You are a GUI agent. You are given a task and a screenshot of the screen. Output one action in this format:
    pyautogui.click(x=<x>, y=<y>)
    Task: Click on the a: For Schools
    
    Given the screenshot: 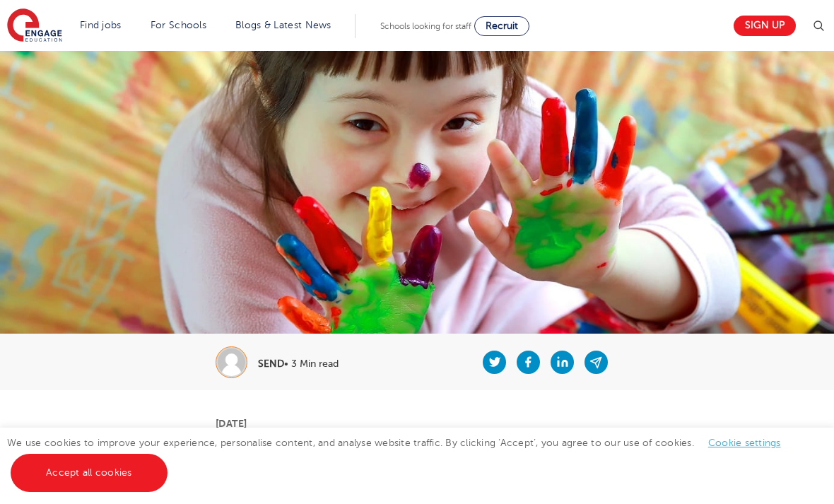 What is the action you would take?
    pyautogui.click(x=178, y=25)
    